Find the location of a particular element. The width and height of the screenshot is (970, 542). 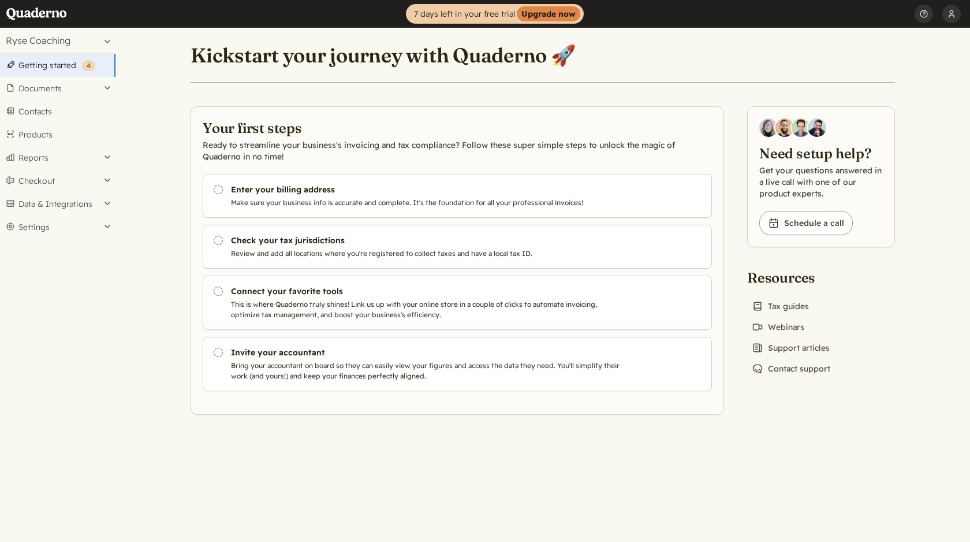

p: Bring your accountant on board so they can easily view your figures and access the data they need... is located at coordinates (428, 371).